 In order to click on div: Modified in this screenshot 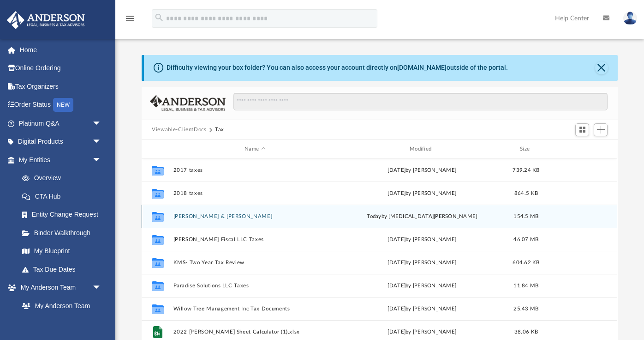, I will do `click(422, 149)`.